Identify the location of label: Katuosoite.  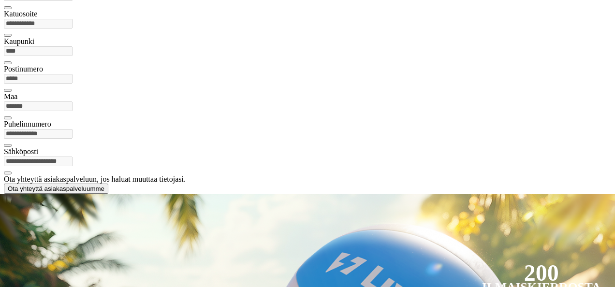
(20, 14).